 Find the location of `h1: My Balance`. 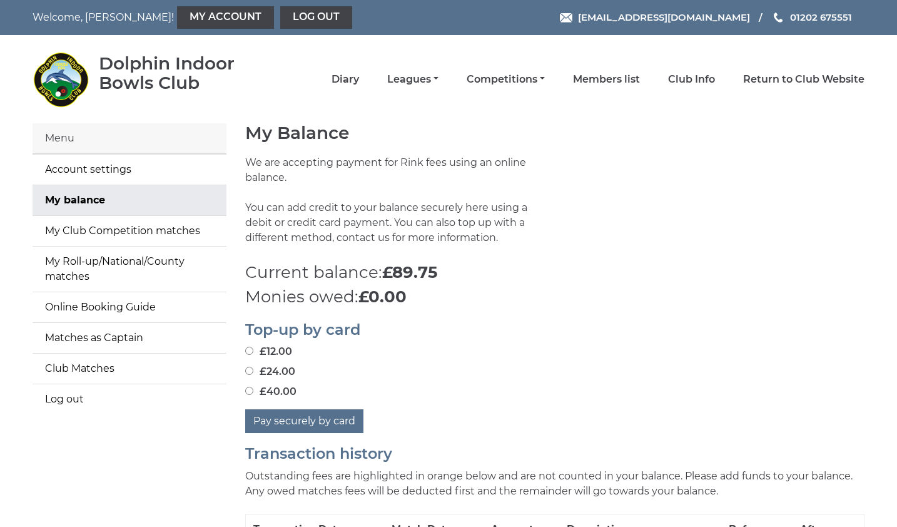

h1: My Balance is located at coordinates (555, 133).